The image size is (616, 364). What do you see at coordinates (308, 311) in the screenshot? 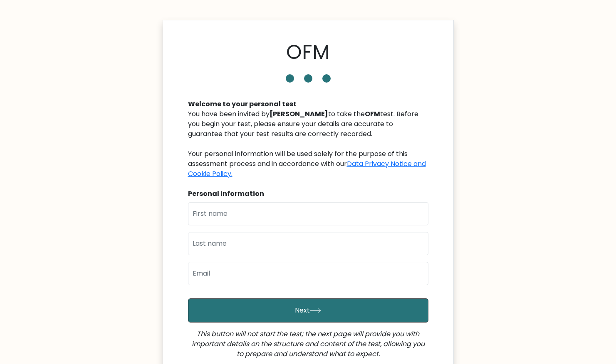
I see `button: Next` at bounding box center [308, 311].